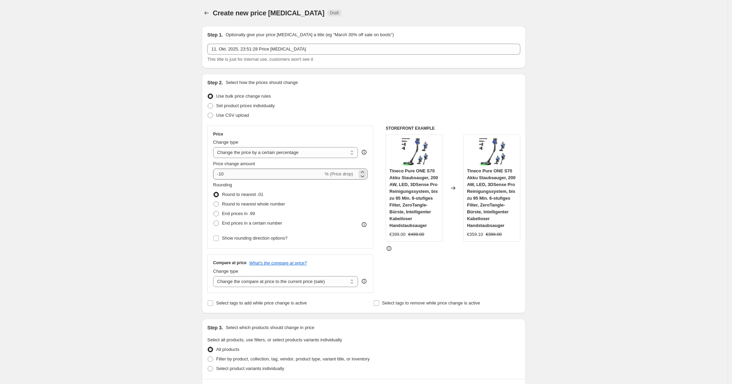 The height and width of the screenshot is (384, 732). Describe the element at coordinates (261, 302) in the screenshot. I see `span: Select tags to add while price change is active` at that location.